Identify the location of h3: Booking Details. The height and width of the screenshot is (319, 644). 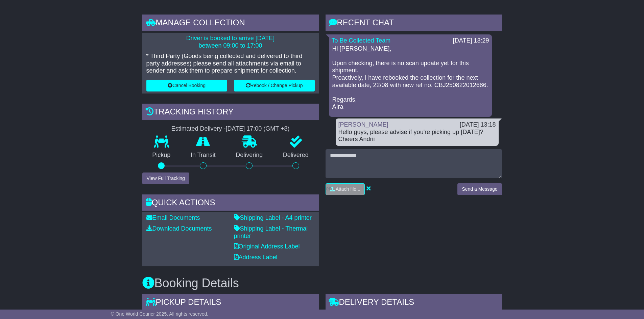
(322, 283).